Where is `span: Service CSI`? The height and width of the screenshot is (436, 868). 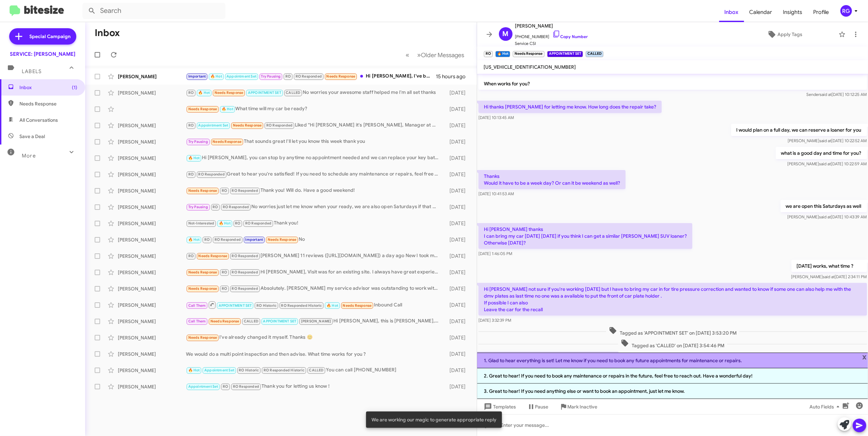 span: Service CSI is located at coordinates (552, 44).